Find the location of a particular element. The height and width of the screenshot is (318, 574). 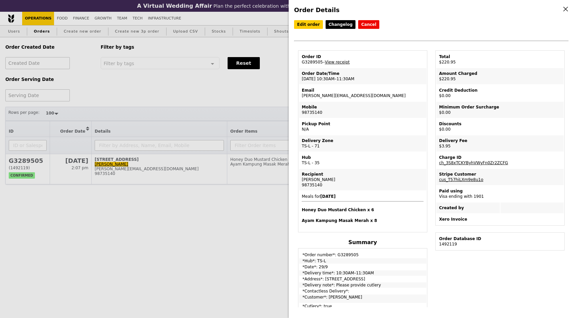

td: Visa ending with 1901 is located at coordinates (499, 194).